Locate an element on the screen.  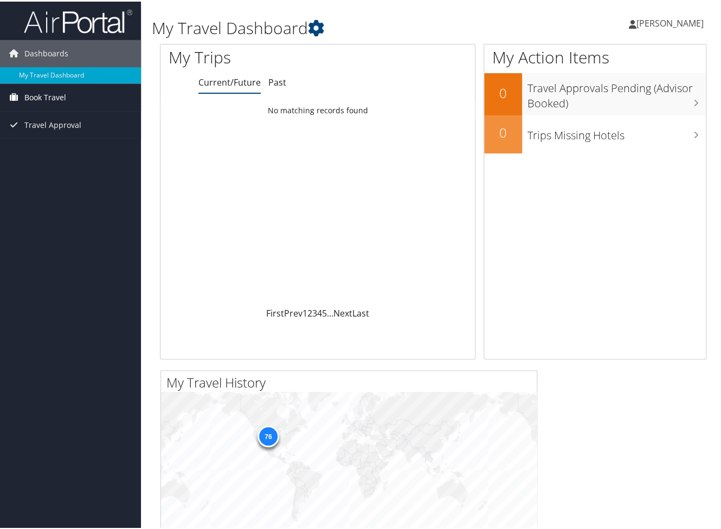
a: 1 is located at coordinates (305, 312).